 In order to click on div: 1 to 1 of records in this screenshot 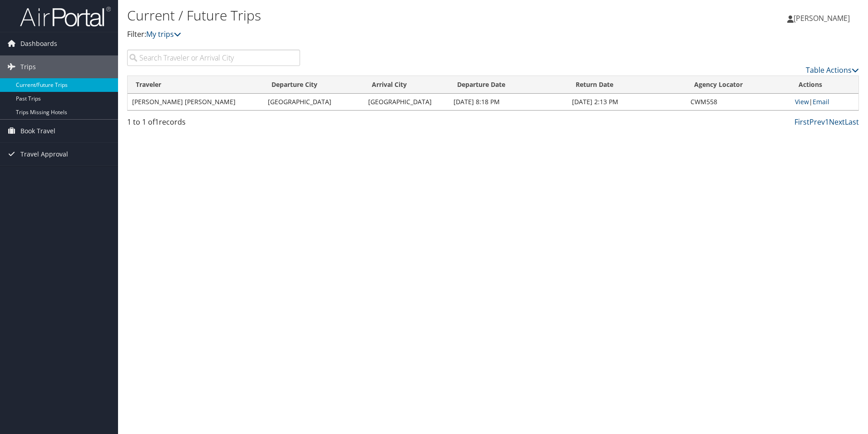, I will do `click(214, 124)`.